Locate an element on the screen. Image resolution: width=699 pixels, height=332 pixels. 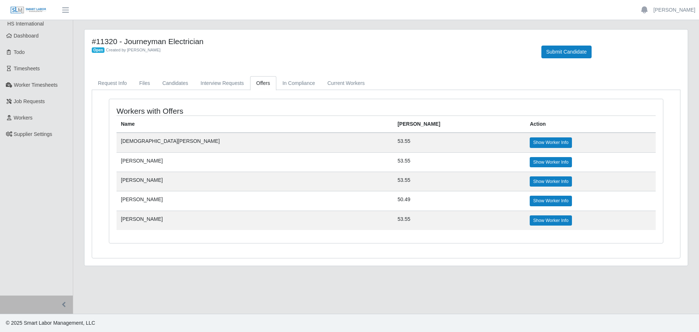
span: © 2025 Smart Labor Management, LLC is located at coordinates (50, 323).